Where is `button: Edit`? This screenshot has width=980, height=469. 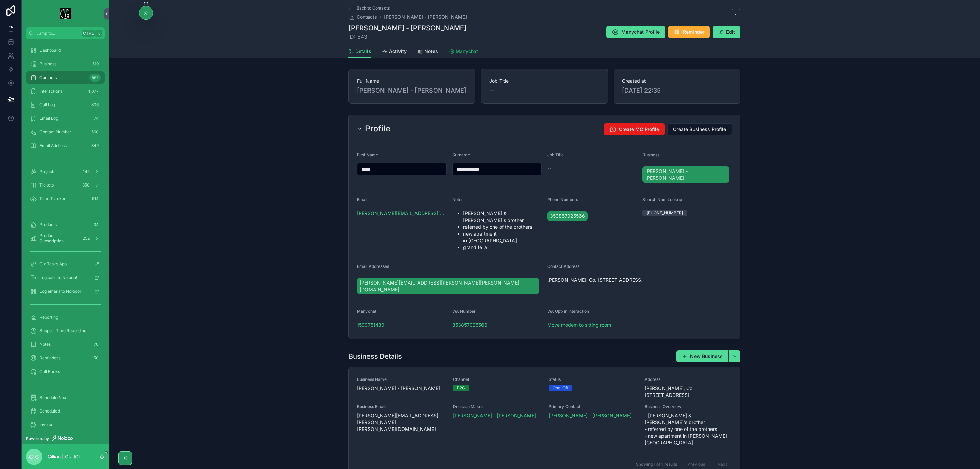
button: Edit is located at coordinates (726, 32).